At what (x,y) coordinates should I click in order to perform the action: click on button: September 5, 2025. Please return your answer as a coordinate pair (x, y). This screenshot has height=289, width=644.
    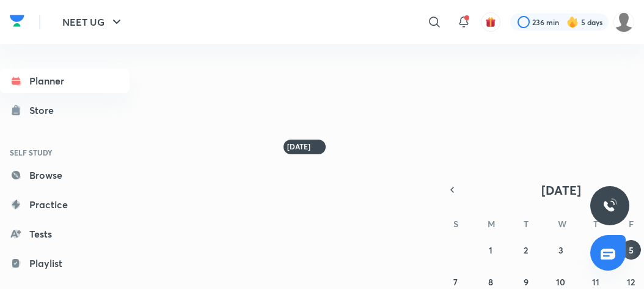
    Looking at the image, I should click on (631, 250).